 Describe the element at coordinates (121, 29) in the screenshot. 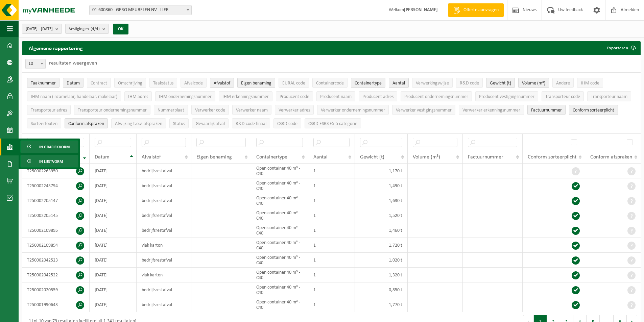

I see `button: OK` at that location.